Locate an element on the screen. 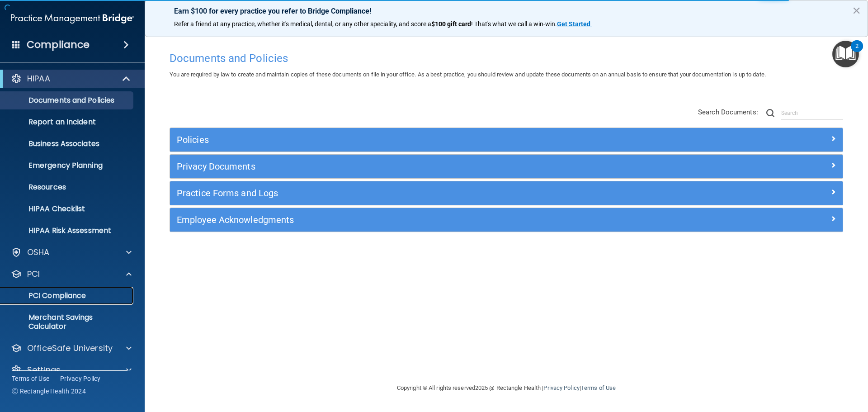 The height and width of the screenshot is (412, 868). input: Search is located at coordinates (812, 113).